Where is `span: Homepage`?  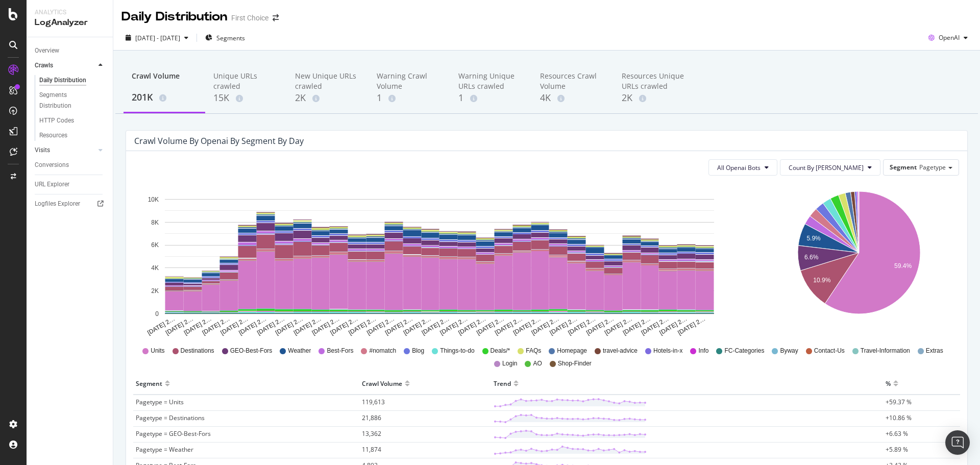
span: Homepage is located at coordinates (571, 351).